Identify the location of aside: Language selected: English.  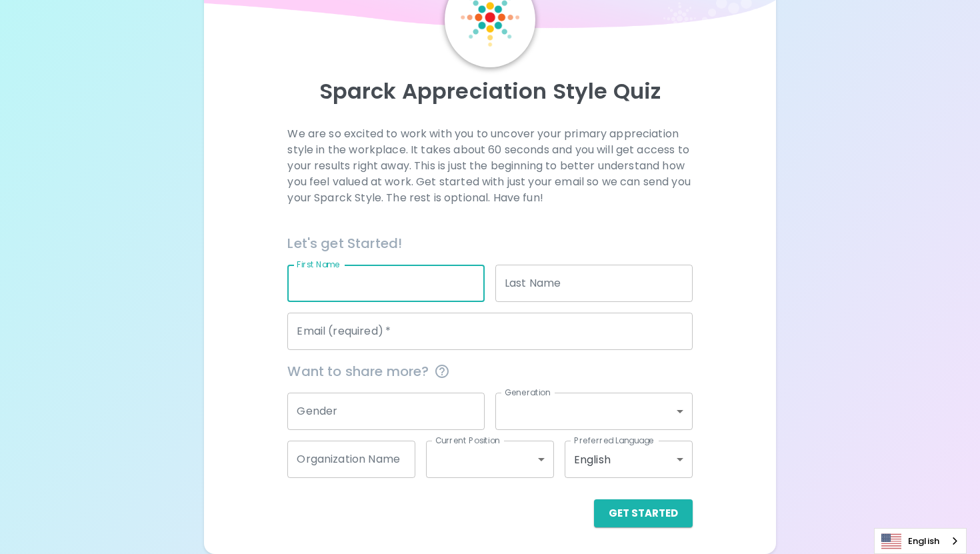
(920, 540).